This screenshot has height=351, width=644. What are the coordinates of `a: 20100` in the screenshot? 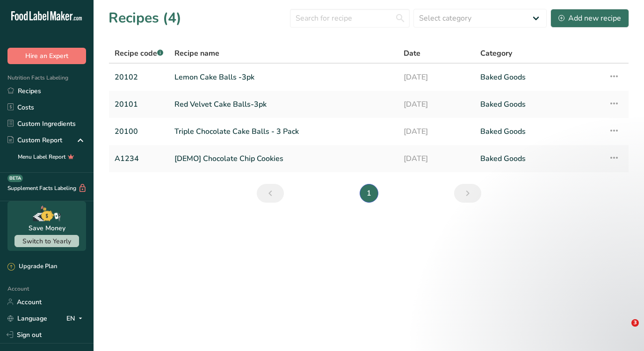 It's located at (139, 132).